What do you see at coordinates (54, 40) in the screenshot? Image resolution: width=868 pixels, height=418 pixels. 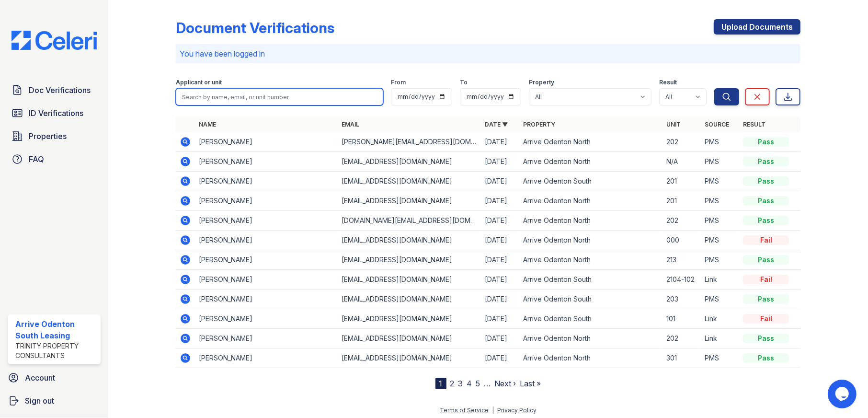 I see `img: CE_Logo_Blue-a8612792a0a2168367f1c8372b55b34899dd931a85d93a1a3d3e32e68fde9ad4.png` at bounding box center [54, 40].